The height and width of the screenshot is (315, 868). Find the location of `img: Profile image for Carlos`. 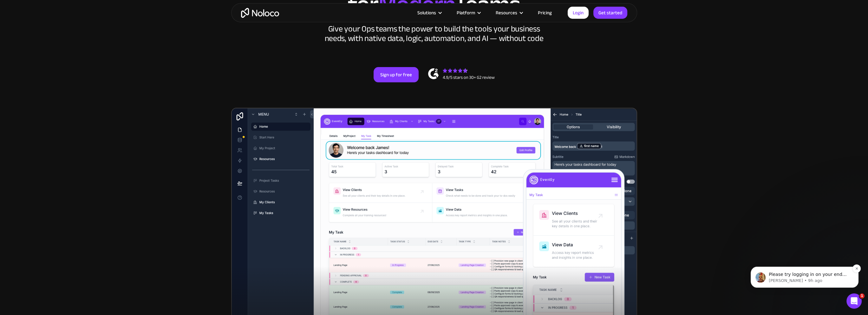

img: Profile image for Carlos is located at coordinates (20, 51).